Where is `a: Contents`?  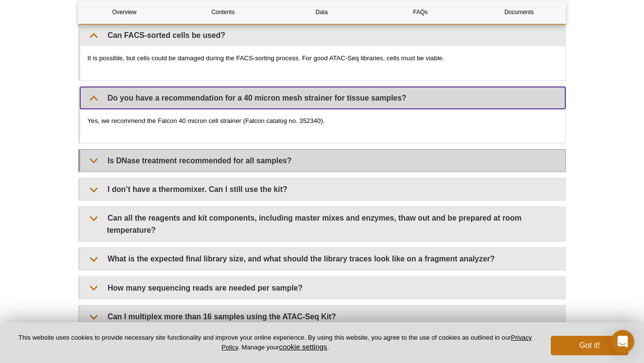
a: Contents is located at coordinates (223, 12).